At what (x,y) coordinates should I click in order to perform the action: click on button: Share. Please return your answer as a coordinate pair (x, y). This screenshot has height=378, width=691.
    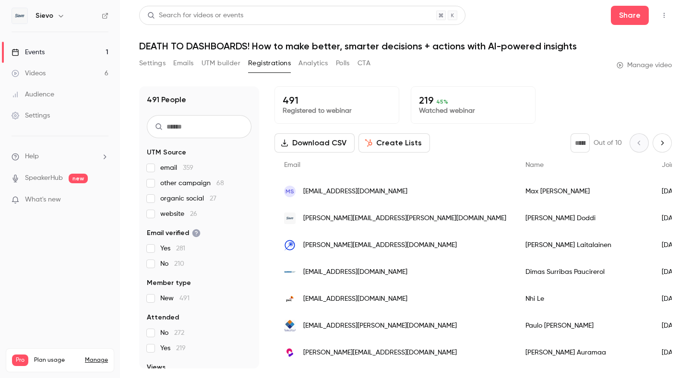
    Looking at the image, I should click on (629, 15).